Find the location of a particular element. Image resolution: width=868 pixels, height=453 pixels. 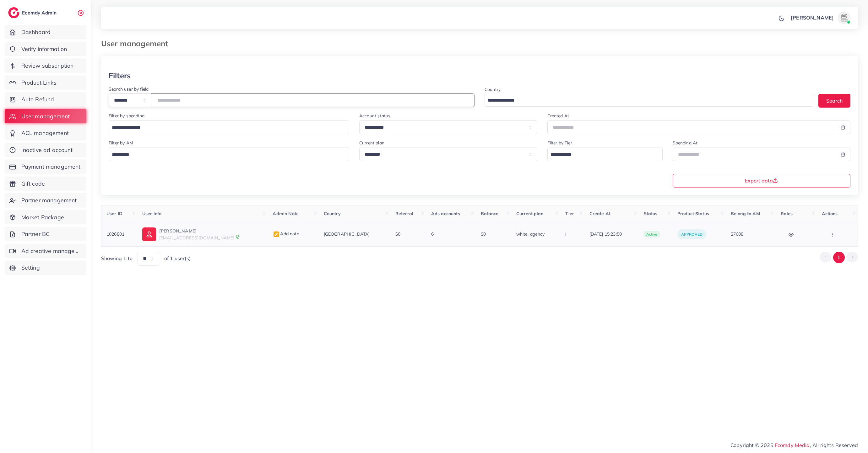

span: Ads accounts is located at coordinates (446, 214).